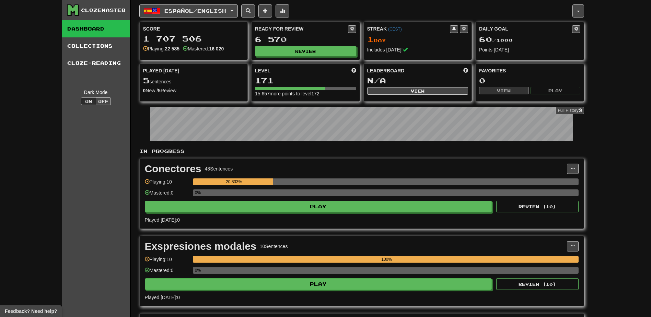 The image size is (651, 317). I want to click on span: Open feedback widget, so click(31, 311).